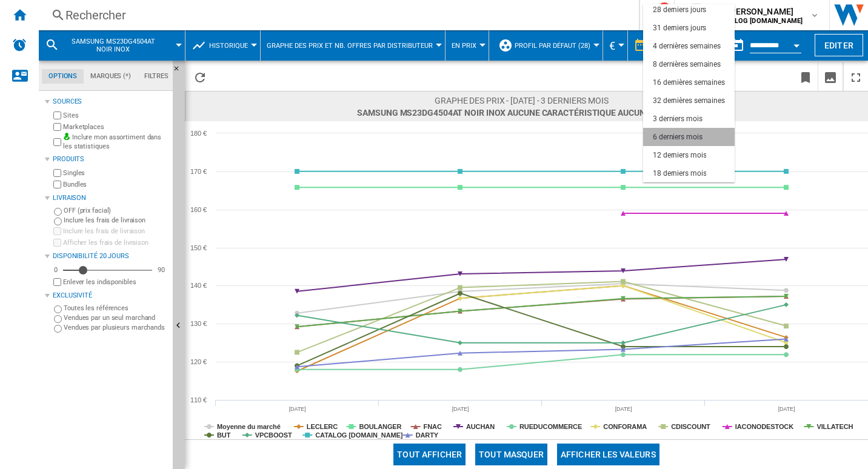 This screenshot has width=868, height=469. What do you see at coordinates (110, 198) in the screenshot?
I see `div: Livraison` at bounding box center [110, 198].